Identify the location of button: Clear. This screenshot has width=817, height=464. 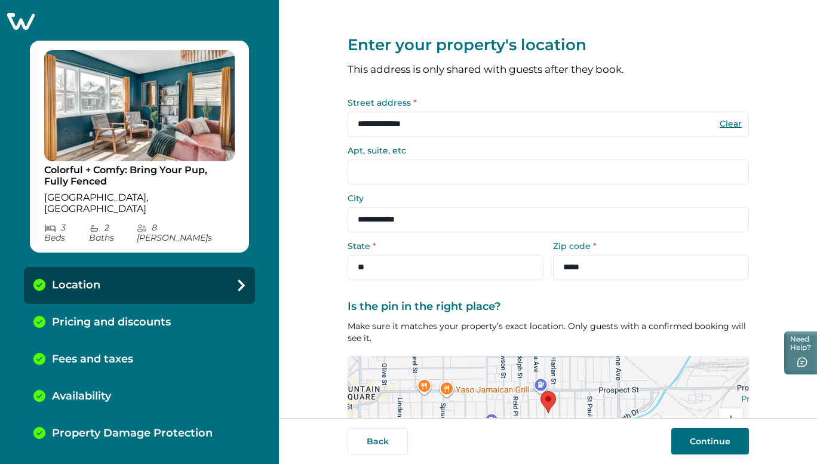
(731, 124).